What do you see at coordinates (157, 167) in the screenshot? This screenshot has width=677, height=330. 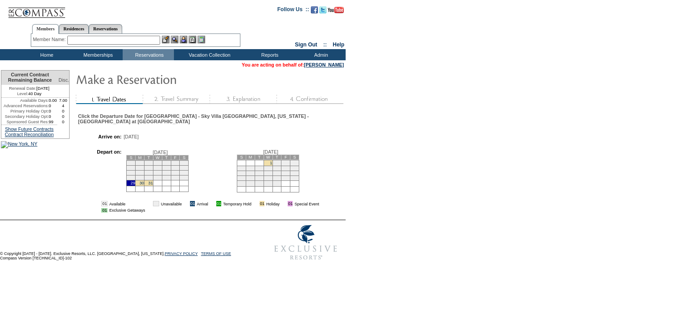 I see `td: 11` at bounding box center [157, 167].